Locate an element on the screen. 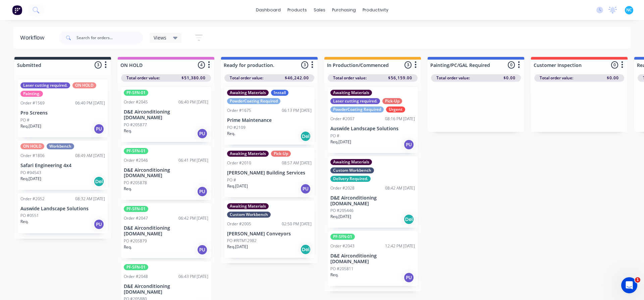  div: Pick-Up is located at coordinates (281, 154).